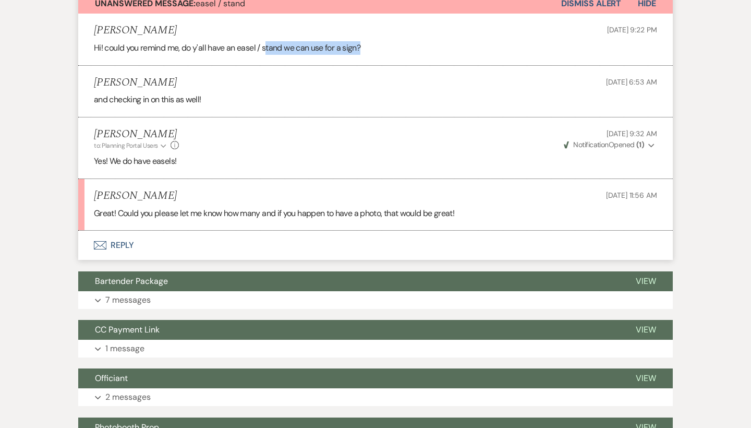  I want to click on p: 1 message, so click(125, 349).